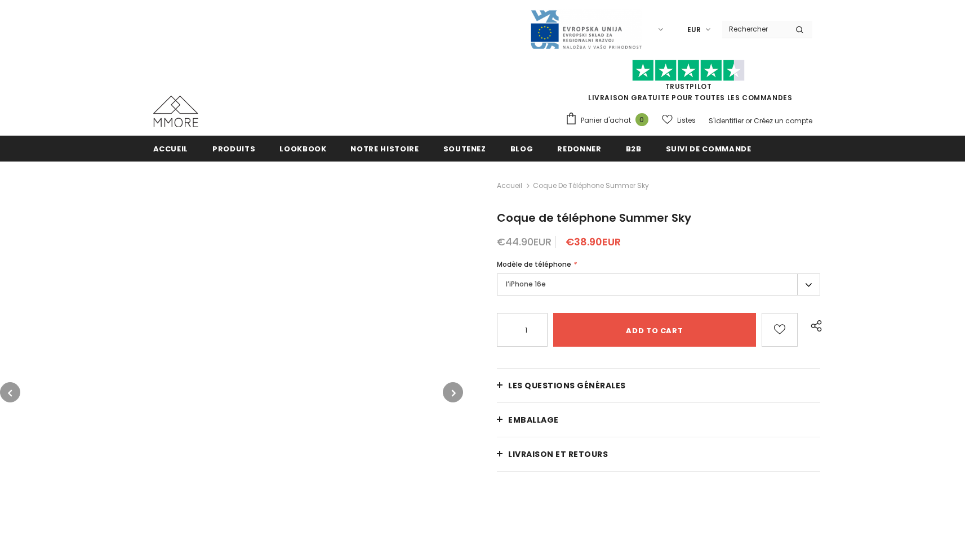 The image size is (965, 560). I want to click on span: Notre histoire, so click(384, 149).